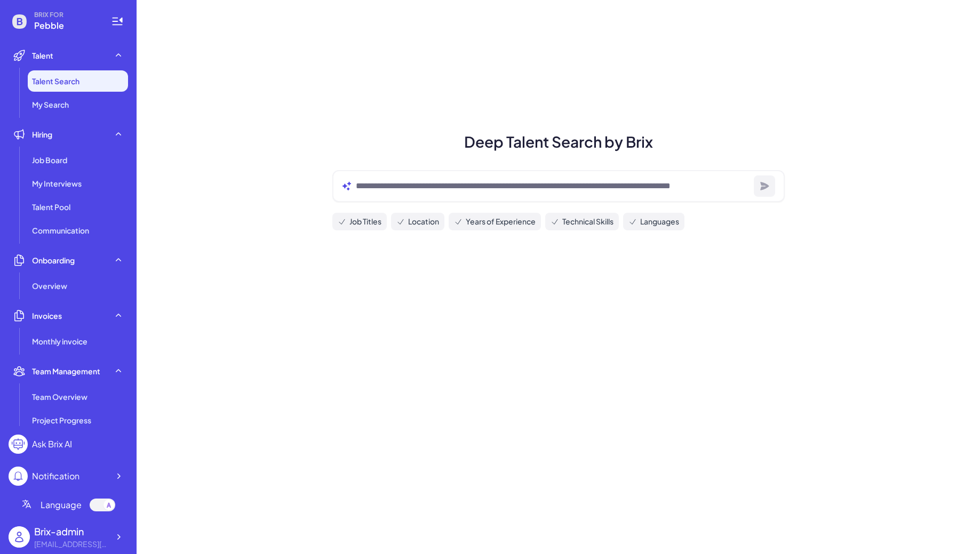 This screenshot has width=980, height=554. I want to click on span: Talent Search, so click(55, 81).